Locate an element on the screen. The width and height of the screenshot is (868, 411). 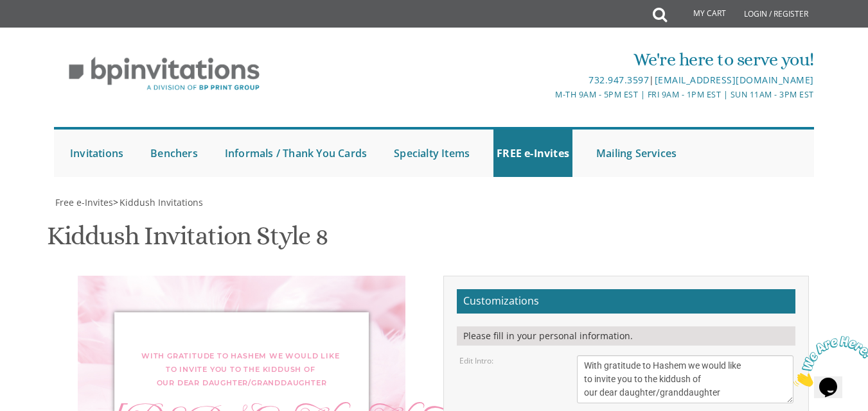
div: With gratitude to Hashem we would like to invite you to the kiddush of our dear daughter/granddau... is located at coordinates (242, 370).